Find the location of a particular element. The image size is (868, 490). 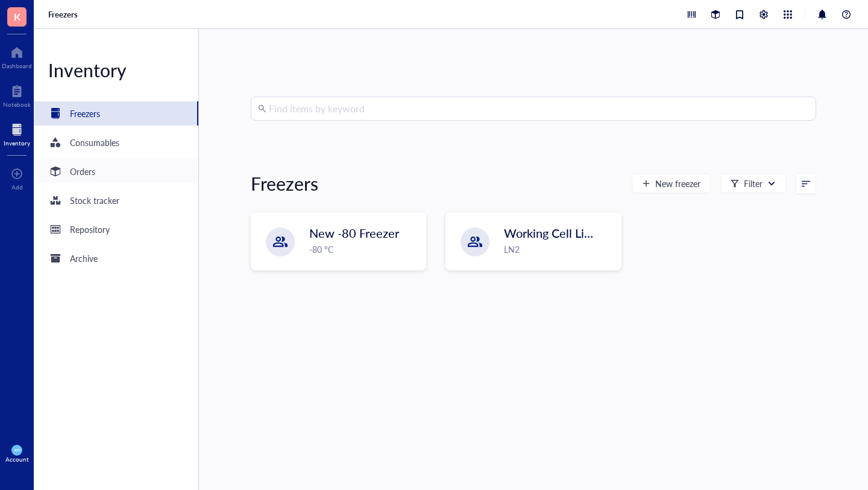

div: Consumables is located at coordinates (95, 143).